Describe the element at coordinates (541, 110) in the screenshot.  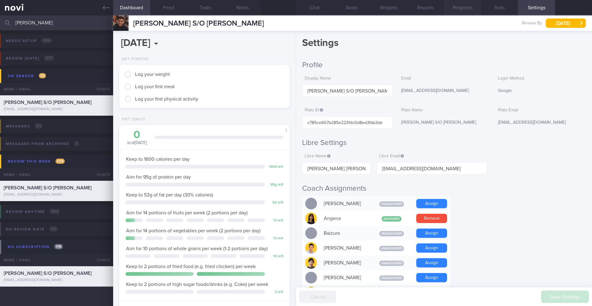
I see `label: Plato Email` at that location.